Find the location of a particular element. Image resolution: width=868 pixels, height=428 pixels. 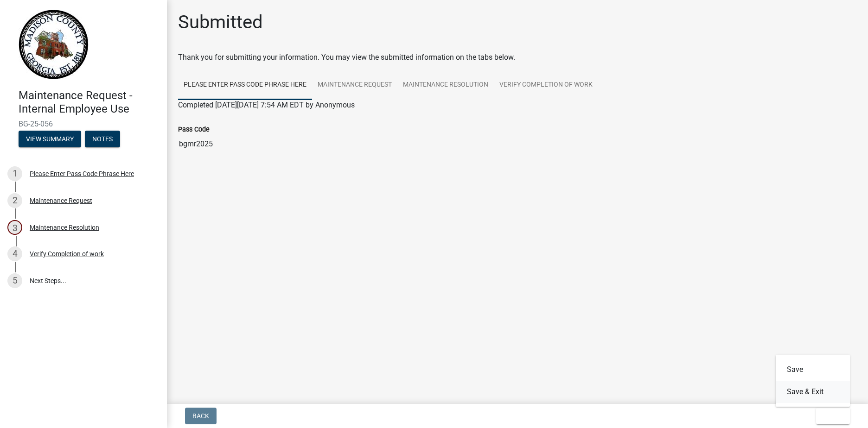

wm-modal-confirm: Notes is located at coordinates (102, 140).